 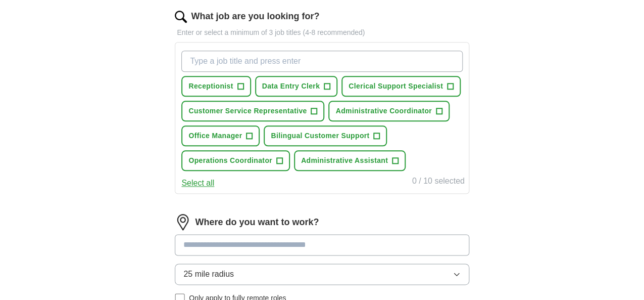 What do you see at coordinates (183, 222) in the screenshot?
I see `img: location.png` at bounding box center [183, 222].